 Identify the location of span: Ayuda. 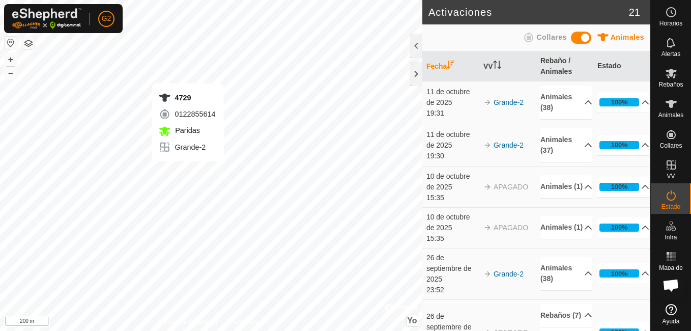
(672, 321).